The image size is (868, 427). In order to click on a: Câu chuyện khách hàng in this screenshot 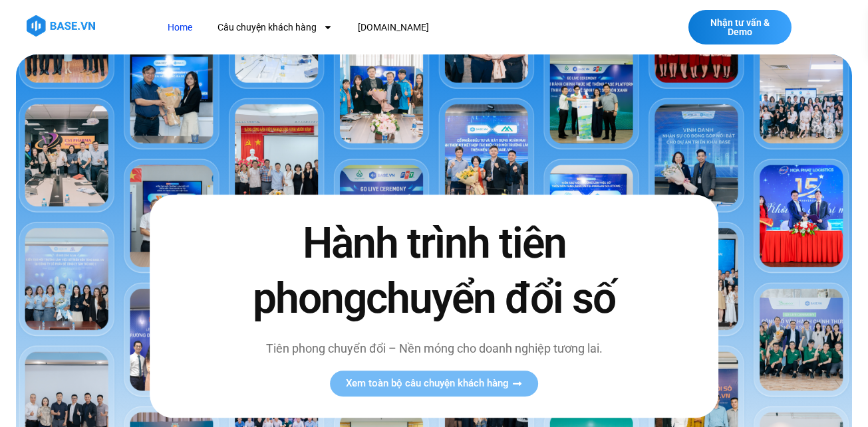, I will do `click(275, 27)`.